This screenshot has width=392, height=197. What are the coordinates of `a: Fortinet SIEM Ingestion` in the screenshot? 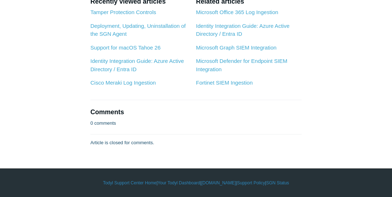 It's located at (224, 83).